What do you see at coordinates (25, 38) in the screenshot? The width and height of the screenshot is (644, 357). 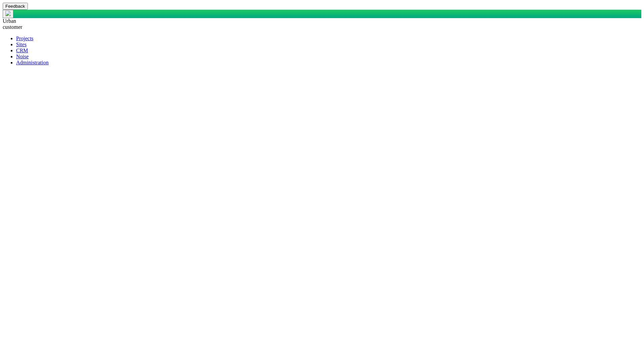 I see `a: Projects` at bounding box center [25, 38].